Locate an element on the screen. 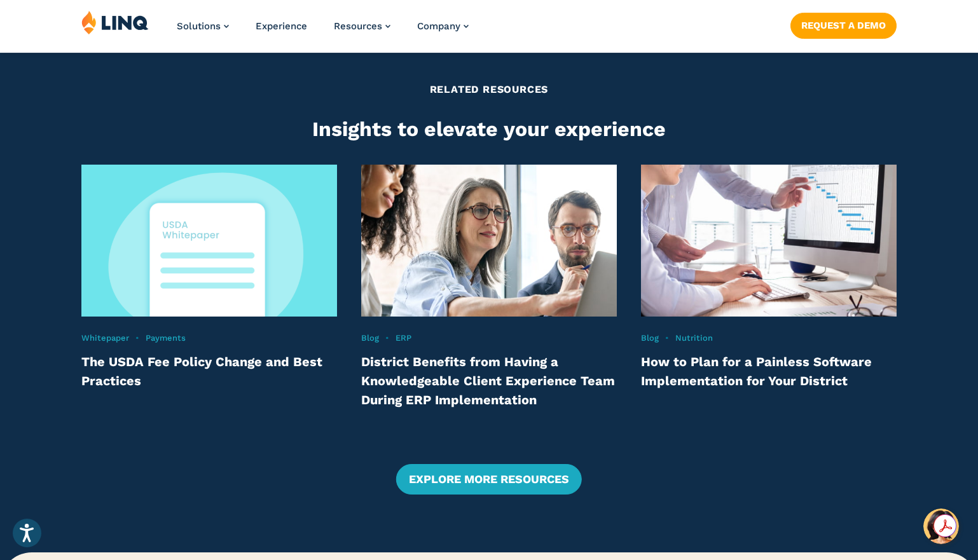 Image resolution: width=978 pixels, height=560 pixels. a: Nutrition is located at coordinates (694, 338).